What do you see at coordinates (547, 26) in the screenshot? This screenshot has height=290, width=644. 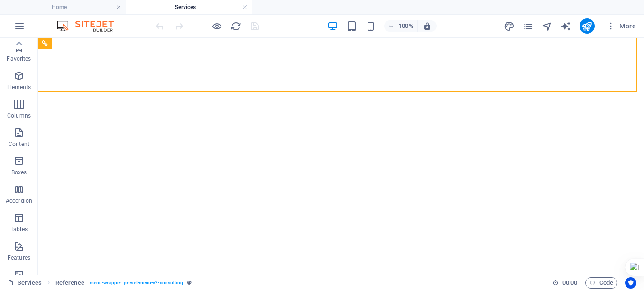 I see `i: Navigator` at bounding box center [547, 26].